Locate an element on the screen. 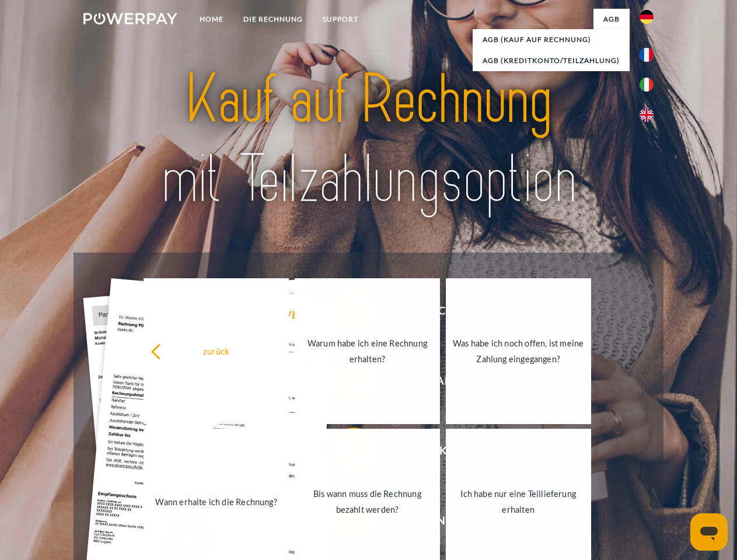  a: AGB (Kreditkonto/Teilzahlung) is located at coordinates (551, 61).